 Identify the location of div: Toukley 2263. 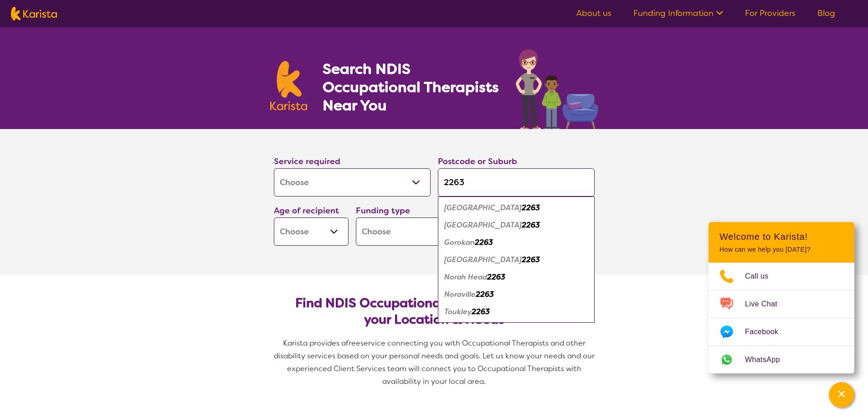
(516, 312).